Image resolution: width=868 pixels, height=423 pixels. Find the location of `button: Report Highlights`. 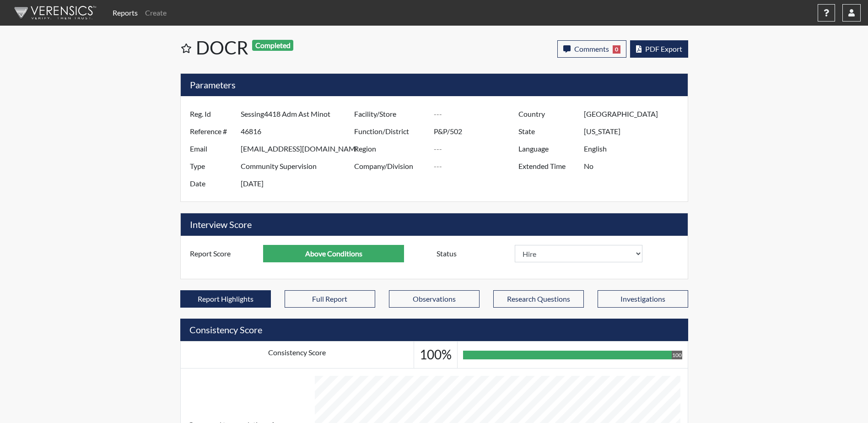

button: Report Highlights is located at coordinates (225, 299).